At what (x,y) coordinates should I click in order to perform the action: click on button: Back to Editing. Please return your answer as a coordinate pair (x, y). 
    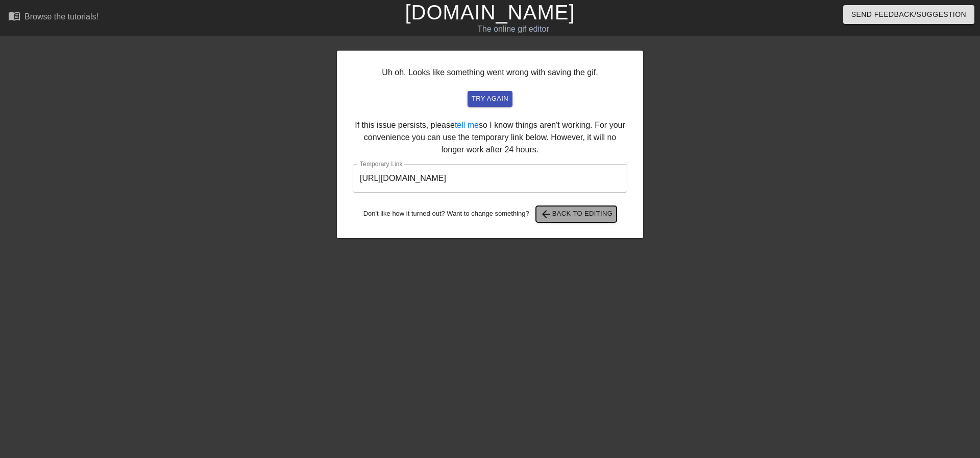
    Looking at the image, I should click on (576, 214).